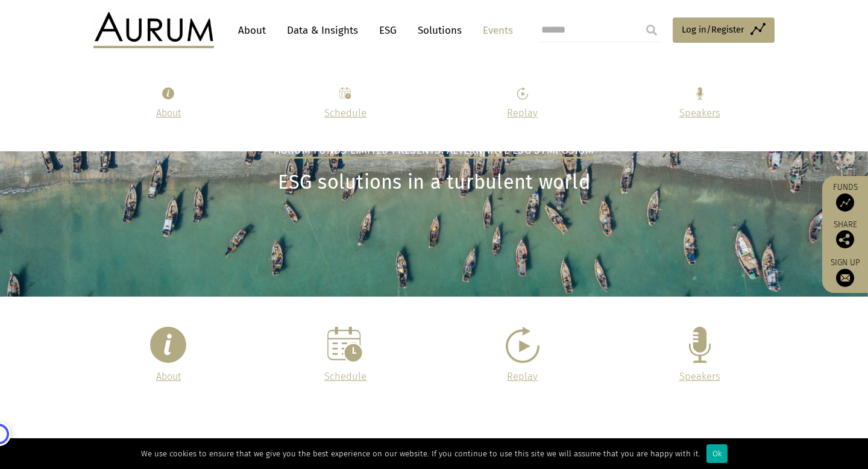 The image size is (868, 469). What do you see at coordinates (439, 30) in the screenshot?
I see `a: Solutions` at bounding box center [439, 30].